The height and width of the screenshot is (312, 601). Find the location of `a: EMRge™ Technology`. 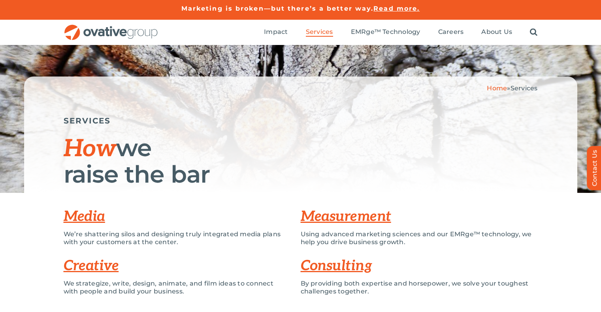

a: EMRge™ Technology is located at coordinates (385, 32).